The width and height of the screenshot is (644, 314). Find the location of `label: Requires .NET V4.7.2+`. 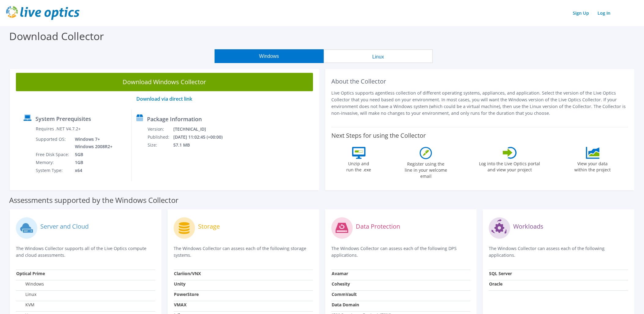

label: Requires .NET V4.7.2+ is located at coordinates (58, 129).